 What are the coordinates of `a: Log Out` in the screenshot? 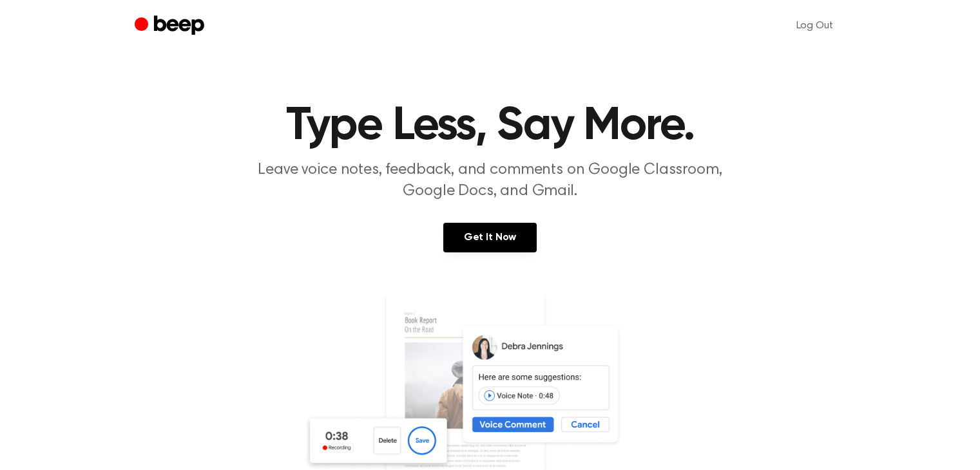 It's located at (815, 26).